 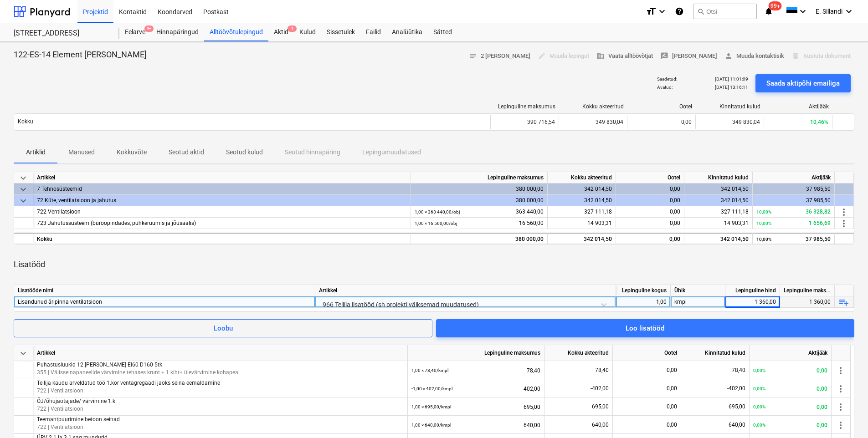 I want to click on div: Kulud, so click(x=307, y=32).